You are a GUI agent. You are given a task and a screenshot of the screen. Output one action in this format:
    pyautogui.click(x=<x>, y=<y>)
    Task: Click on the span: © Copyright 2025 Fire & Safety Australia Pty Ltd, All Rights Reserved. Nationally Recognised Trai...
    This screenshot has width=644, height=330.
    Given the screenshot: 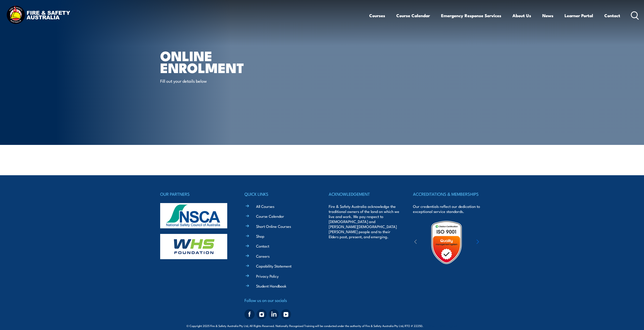 What is the action you would take?
    pyautogui.click(x=322, y=326)
    